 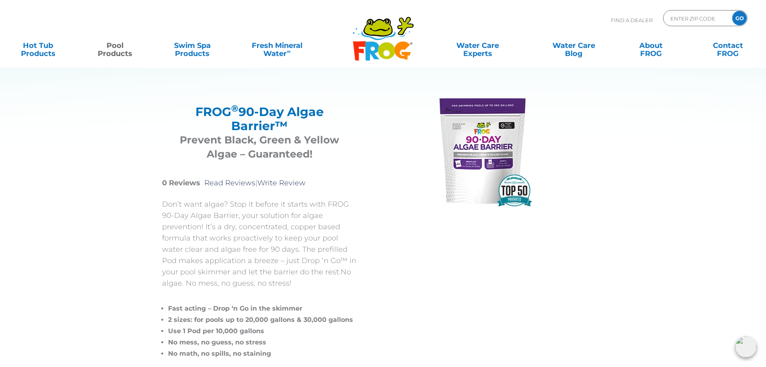 I want to click on a: Swim SpaProducts, so click(x=192, y=45).